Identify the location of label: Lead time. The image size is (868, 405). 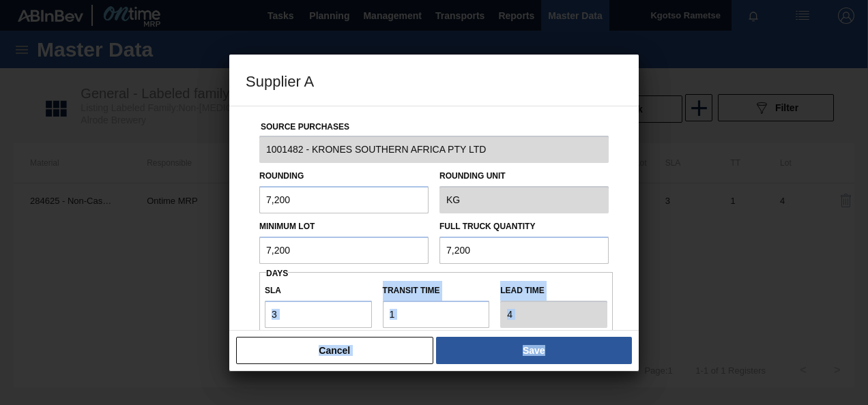
(553, 291).